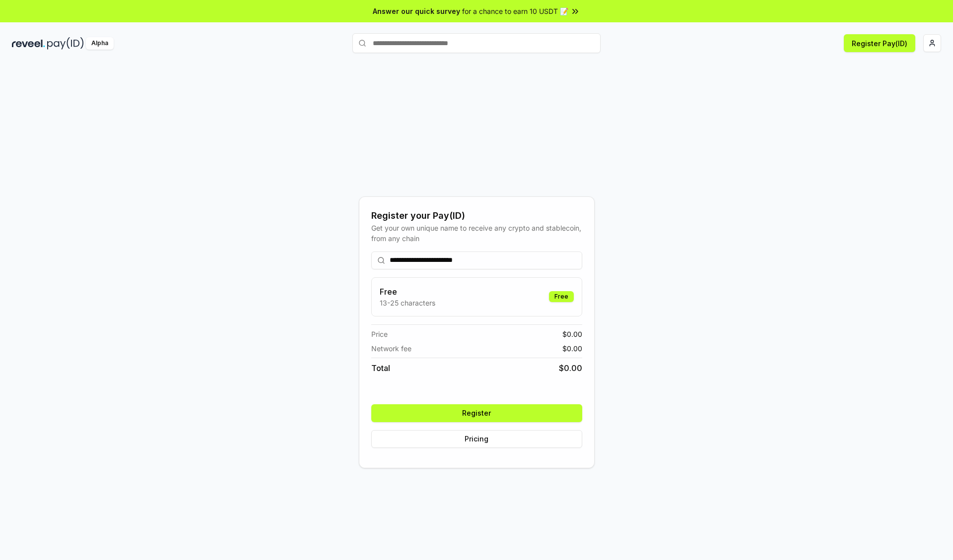  What do you see at coordinates (880, 43) in the screenshot?
I see `button: Register Pay(ID)` at bounding box center [880, 43].